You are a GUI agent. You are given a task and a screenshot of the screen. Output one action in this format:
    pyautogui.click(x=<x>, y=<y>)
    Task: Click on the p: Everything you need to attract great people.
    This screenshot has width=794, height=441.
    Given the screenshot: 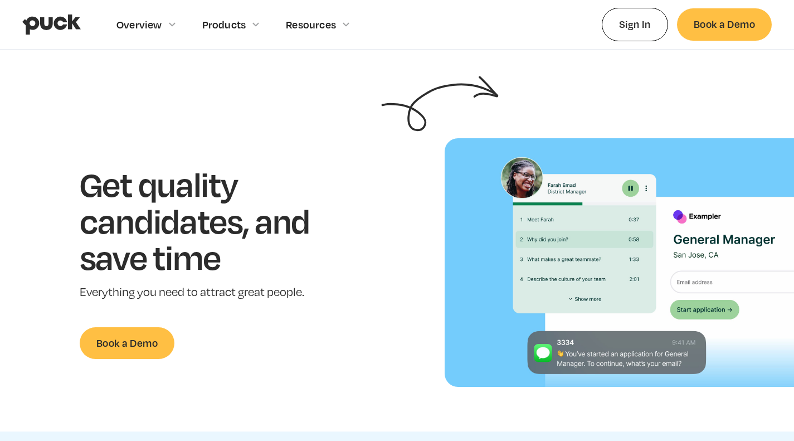 What is the action you would take?
    pyautogui.click(x=212, y=292)
    